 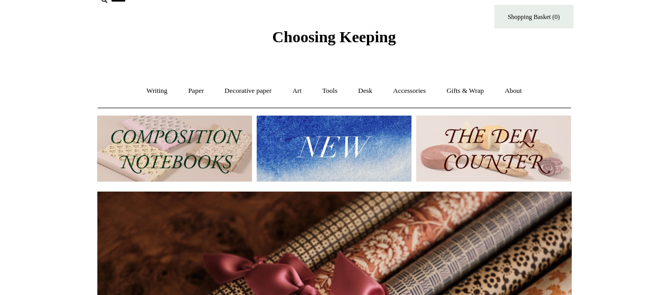 What do you see at coordinates (334, 36) in the screenshot?
I see `span: Choosing Keeping` at bounding box center [334, 36].